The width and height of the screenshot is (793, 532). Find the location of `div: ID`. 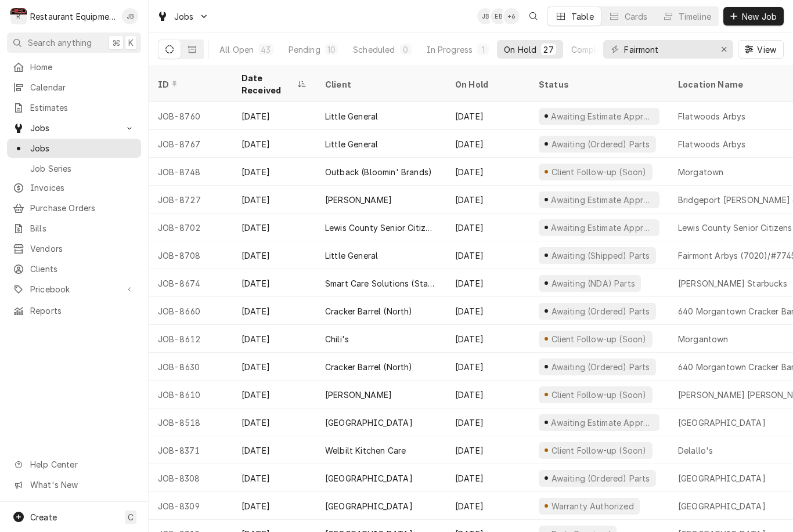

div: ID is located at coordinates (189, 84).